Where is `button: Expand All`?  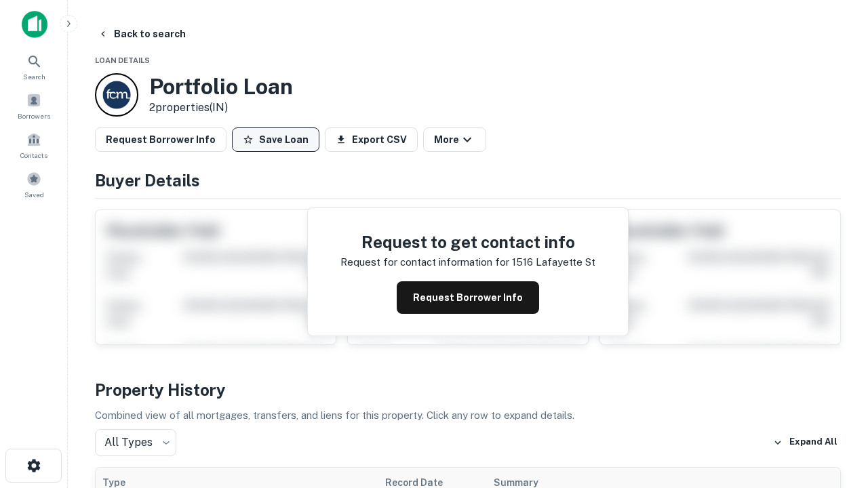
button: Expand All is located at coordinates (805, 443).